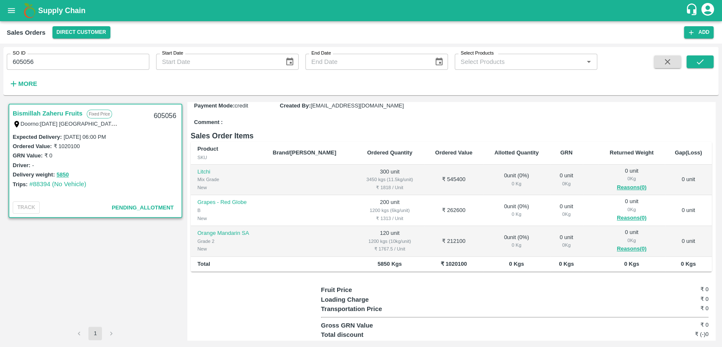 The image size is (722, 347). Describe the element at coordinates (228, 210) in the screenshot. I see `div: B` at that location.